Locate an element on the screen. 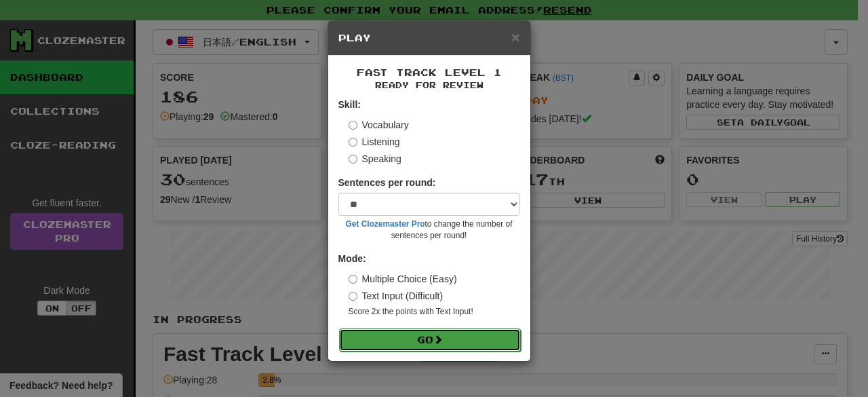 This screenshot has height=397, width=868. input: Text Input (Difficult) is located at coordinates (353, 296).